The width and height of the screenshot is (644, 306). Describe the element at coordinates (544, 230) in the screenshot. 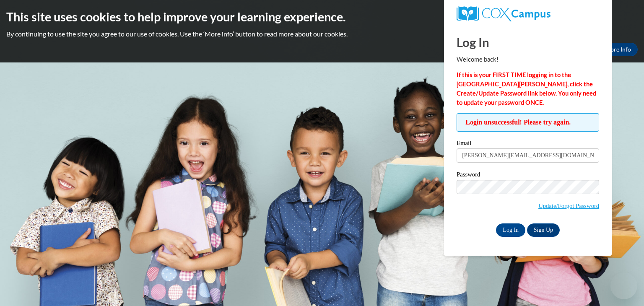

I see `a: Sign Up` at that location.